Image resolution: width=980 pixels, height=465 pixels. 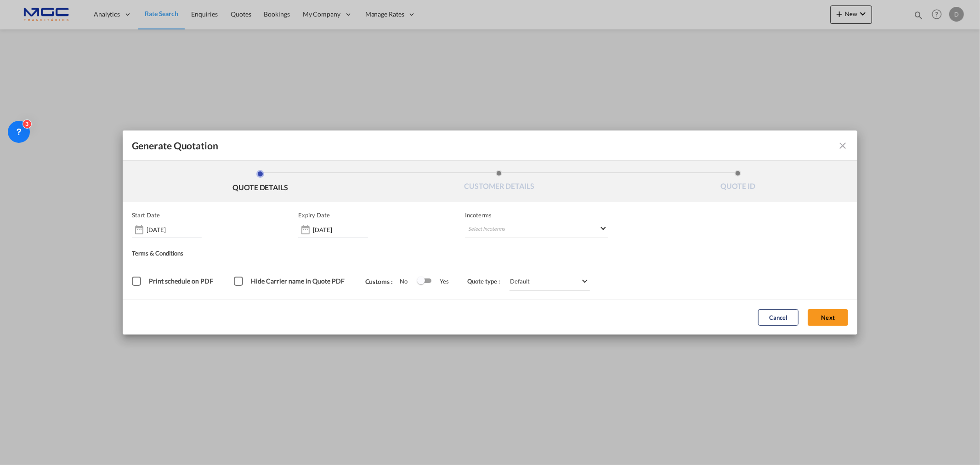 I want to click on md-select: Select Incoterms, so click(x=536, y=229).